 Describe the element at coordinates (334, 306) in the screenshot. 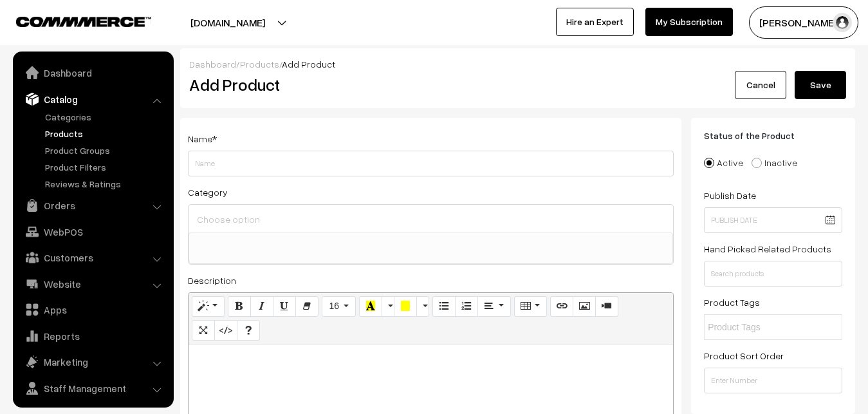

I see `span: 16` at that location.